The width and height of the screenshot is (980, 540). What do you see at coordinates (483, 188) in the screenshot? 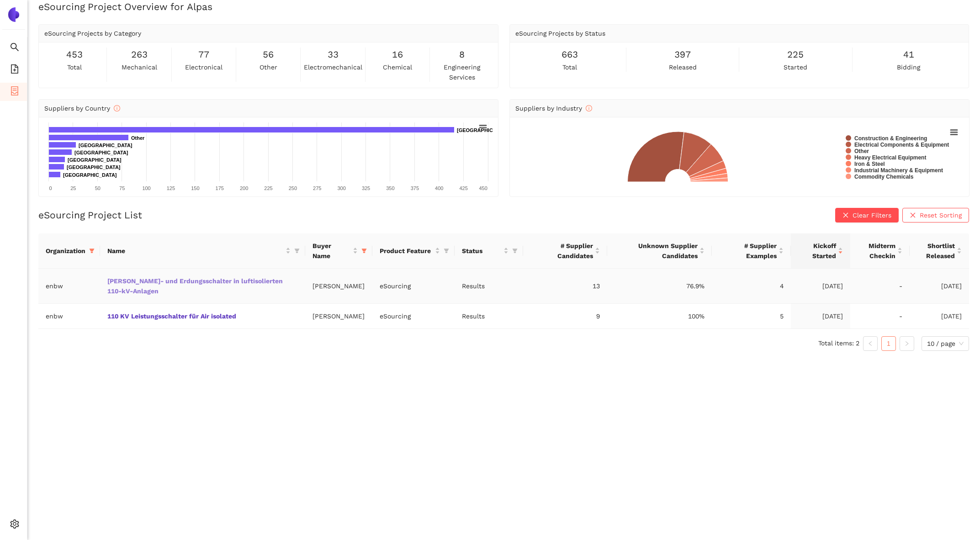
I see `text: 450` at bounding box center [483, 188].